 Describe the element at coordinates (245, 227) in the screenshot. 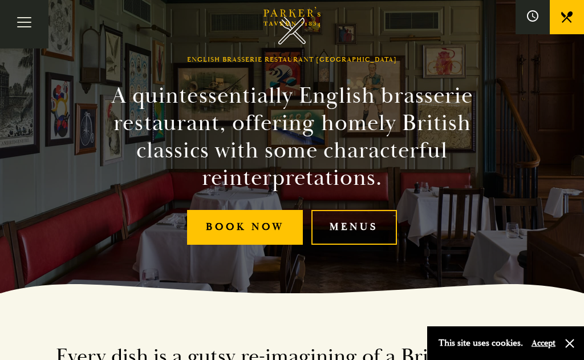

I see `a: Book Now` at that location.